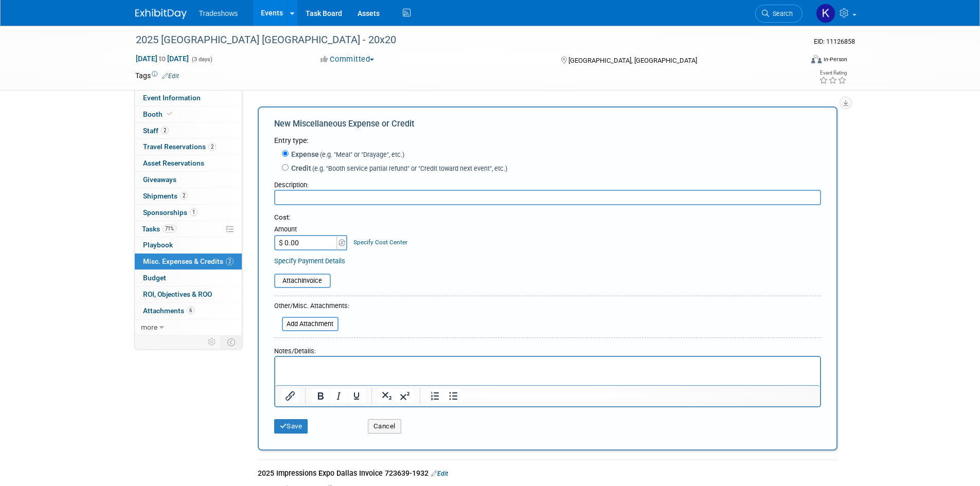 The width and height of the screenshot is (980, 486). I want to click on div: 2025 Impressions Expo Dallas Invoice 723639-1932, so click(548, 474).